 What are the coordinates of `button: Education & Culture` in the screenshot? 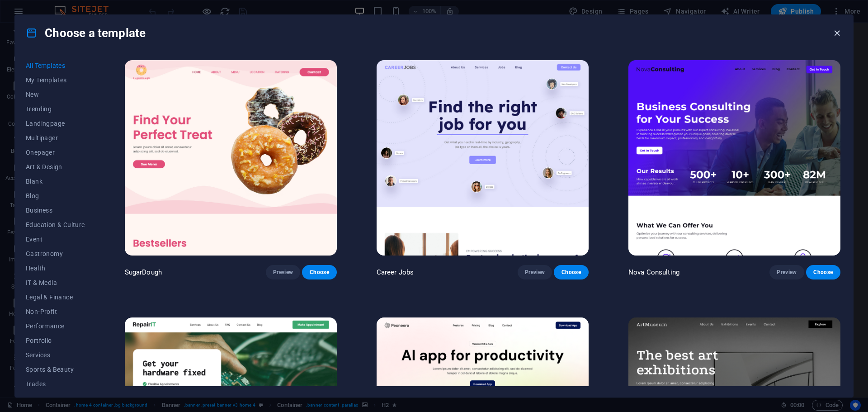 It's located at (55, 225).